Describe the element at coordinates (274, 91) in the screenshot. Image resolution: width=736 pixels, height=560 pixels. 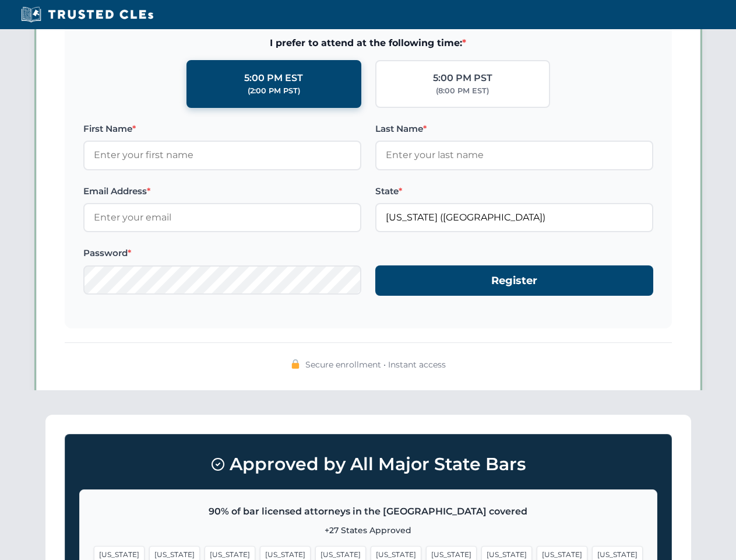
I see `div: (2:00 PM PST)` at that location.